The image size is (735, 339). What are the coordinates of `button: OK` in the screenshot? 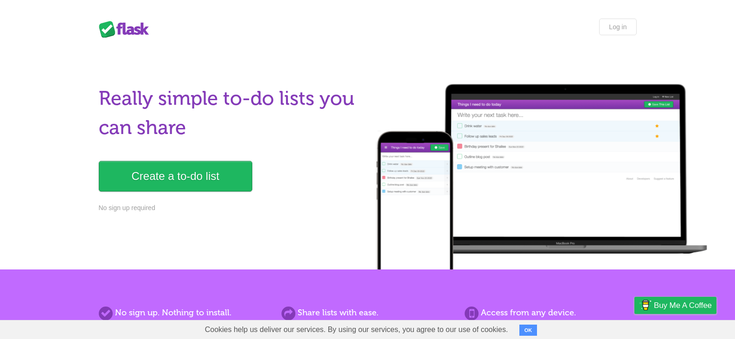 It's located at (528, 330).